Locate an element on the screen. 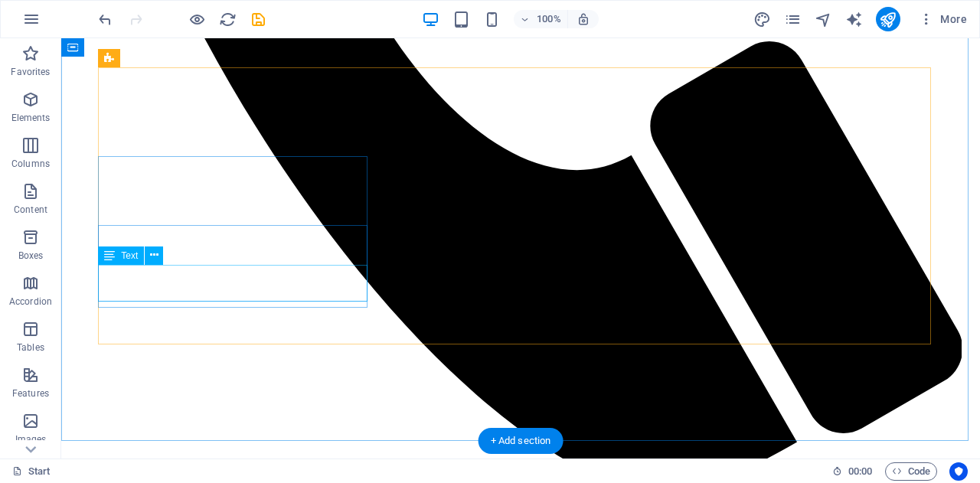 Image resolution: width=980 pixels, height=483 pixels. p: Favorites is located at coordinates (30, 71).